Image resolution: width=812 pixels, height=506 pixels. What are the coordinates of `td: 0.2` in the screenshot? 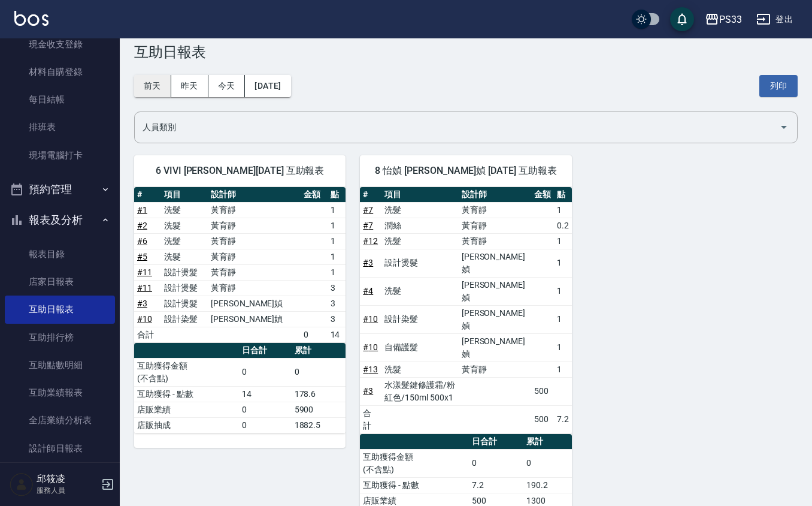 It's located at (563, 225).